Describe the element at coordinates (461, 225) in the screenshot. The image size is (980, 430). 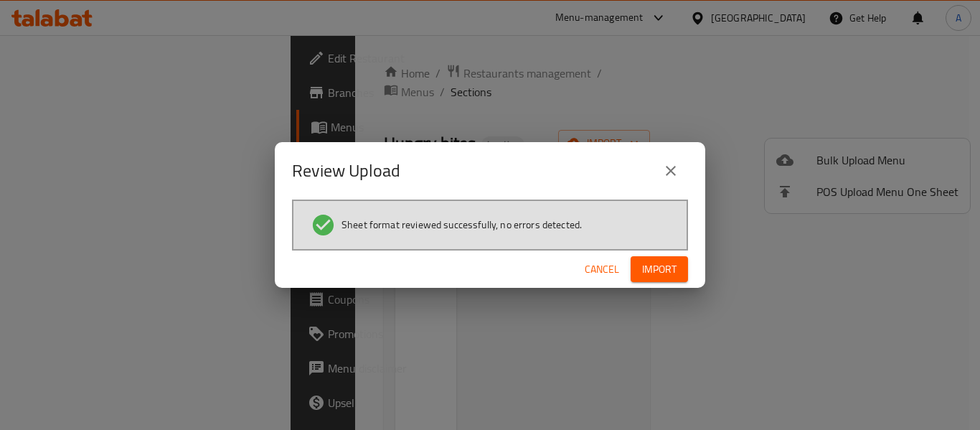
I see `span: Sheet format reviewed successfully, no errors detected.` at that location.